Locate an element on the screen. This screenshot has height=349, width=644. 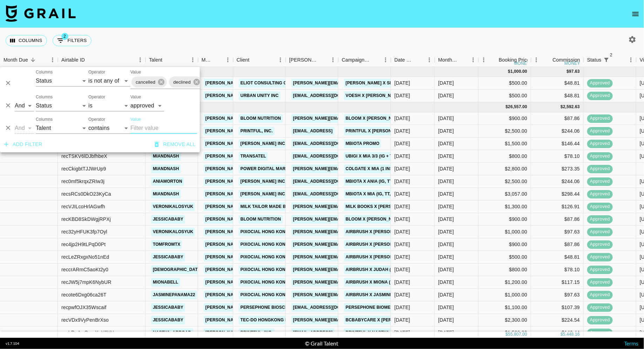
div: reccrARmC5aoKt2y0 is located at coordinates (85, 270).